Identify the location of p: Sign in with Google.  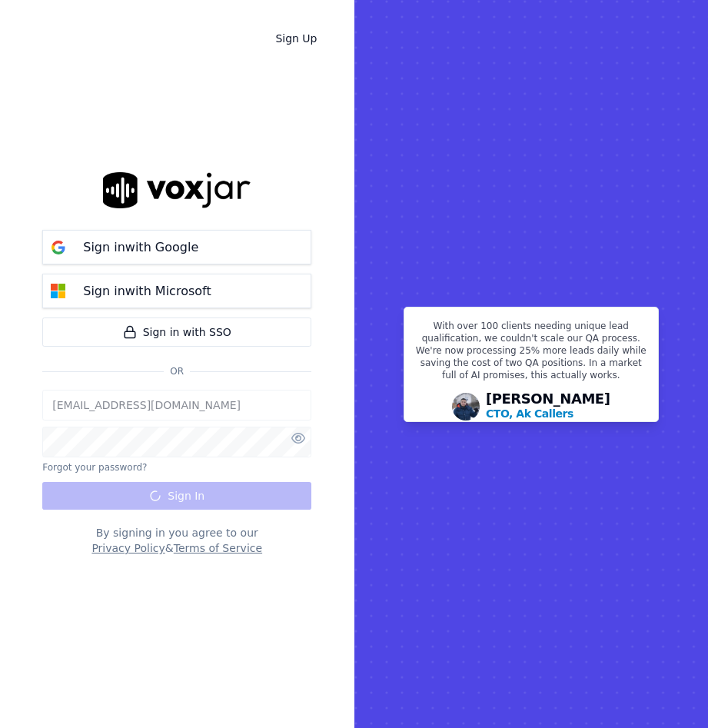
(140, 248).